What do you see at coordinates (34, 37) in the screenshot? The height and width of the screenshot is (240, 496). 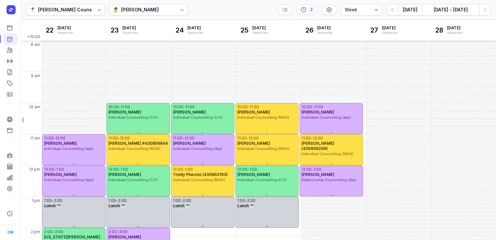 I see `span: +10:00` at bounding box center [34, 37].